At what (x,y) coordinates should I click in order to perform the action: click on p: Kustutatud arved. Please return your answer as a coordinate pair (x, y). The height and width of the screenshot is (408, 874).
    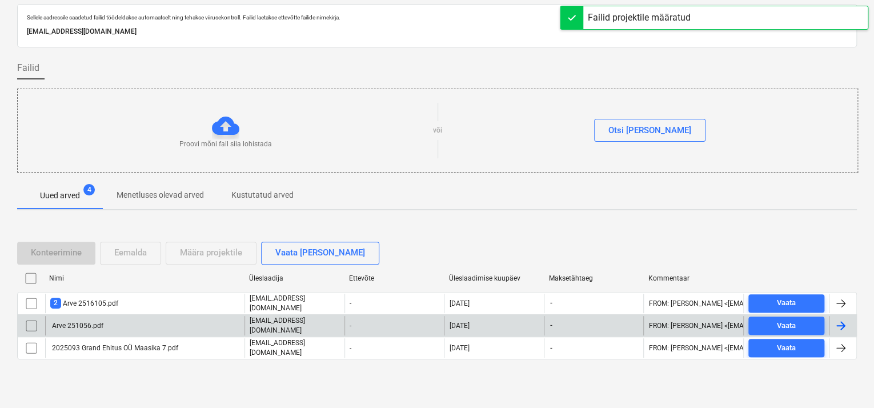
    Looking at the image, I should click on (262, 195).